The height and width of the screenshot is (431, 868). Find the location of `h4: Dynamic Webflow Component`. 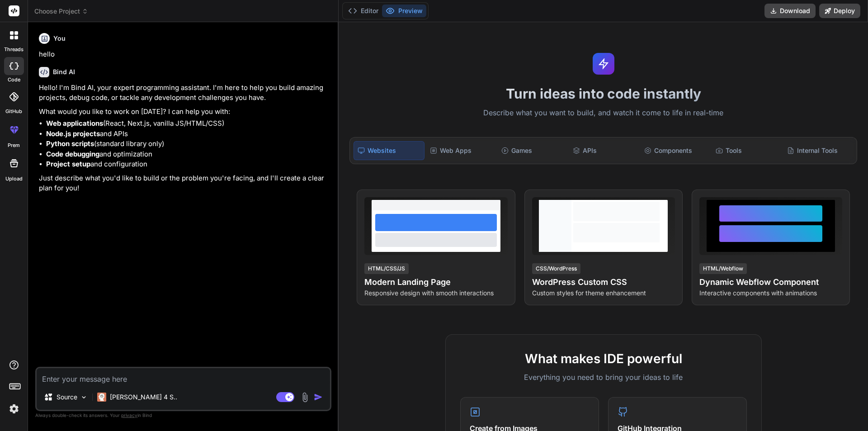

h4: Dynamic Webflow Component is located at coordinates (770, 282).